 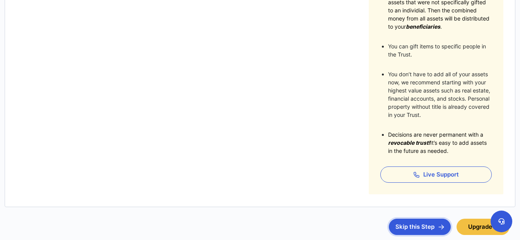 What do you see at coordinates (483, 227) in the screenshot?
I see `button: Upgrade` at bounding box center [483, 227].